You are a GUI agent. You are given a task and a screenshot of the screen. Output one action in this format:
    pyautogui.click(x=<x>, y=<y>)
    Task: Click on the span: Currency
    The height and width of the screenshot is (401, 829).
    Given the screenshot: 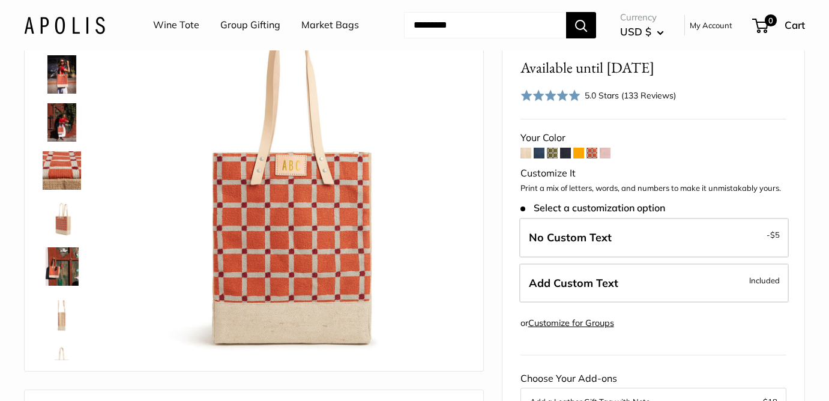 What is the action you would take?
    pyautogui.click(x=641, y=17)
    